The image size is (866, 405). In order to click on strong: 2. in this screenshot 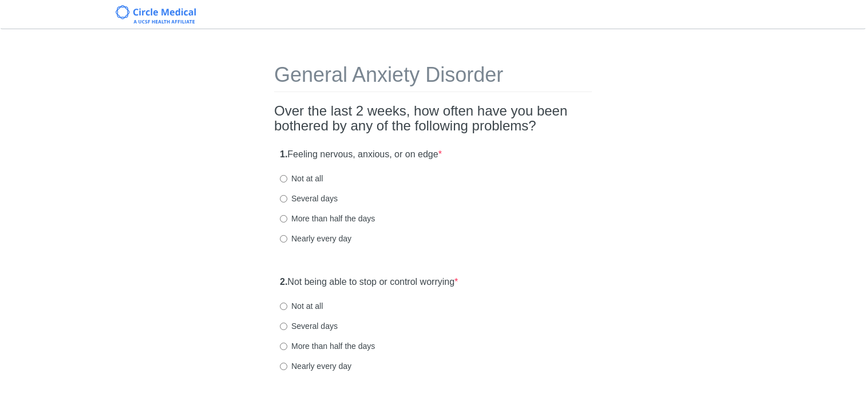, I will do `click(283, 281)`.